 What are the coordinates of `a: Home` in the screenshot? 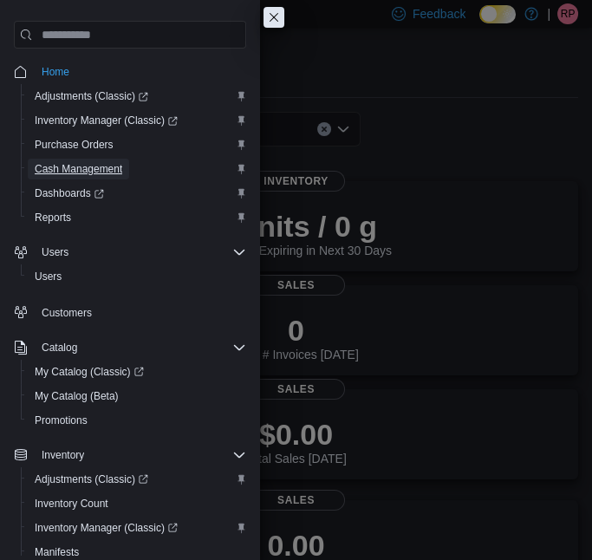 It's located at (55, 72).